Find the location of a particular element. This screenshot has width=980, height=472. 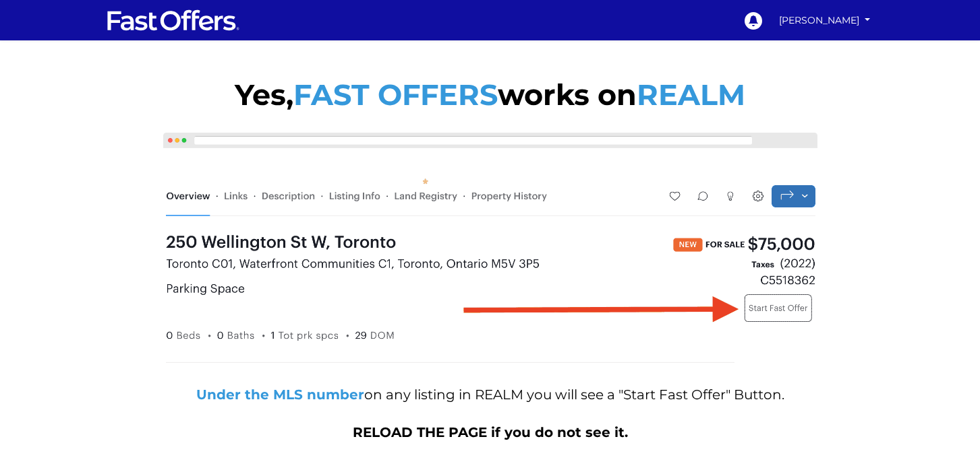

p: on any listing in REALM you will see a "Start Fast Offer" Button. is located at coordinates (490, 395).